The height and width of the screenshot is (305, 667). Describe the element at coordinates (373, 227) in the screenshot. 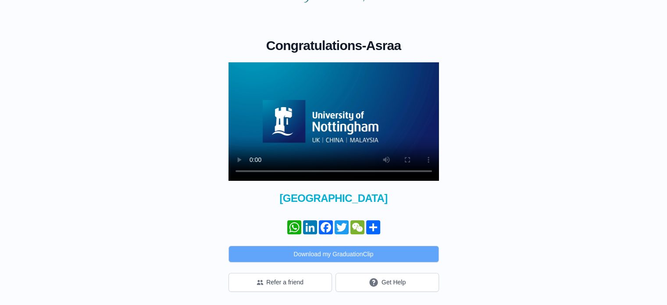

I see `a: Share` at that location.